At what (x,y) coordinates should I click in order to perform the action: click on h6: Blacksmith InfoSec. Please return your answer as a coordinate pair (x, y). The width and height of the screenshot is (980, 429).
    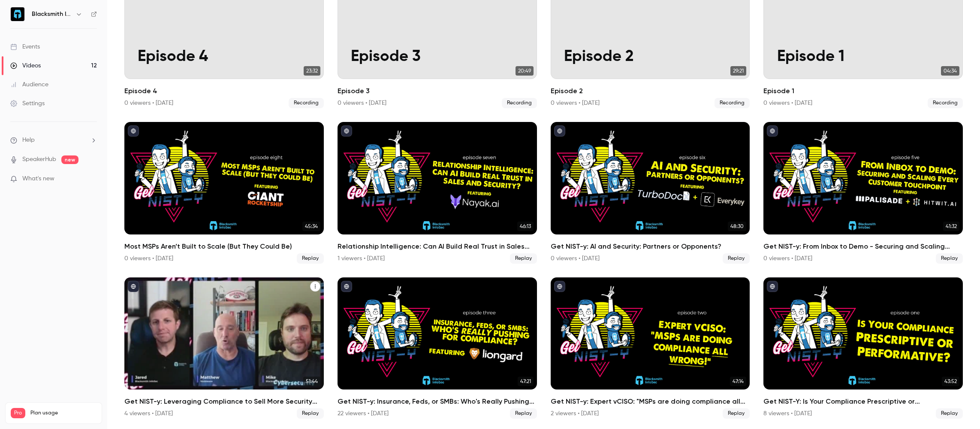
    Looking at the image, I should click on (52, 14).